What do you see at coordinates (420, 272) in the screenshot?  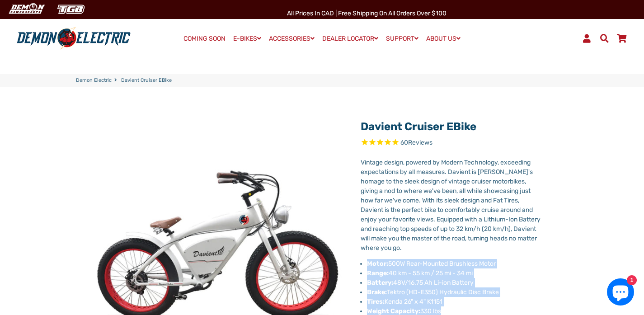 I see `span: 40 km - 55 km / 25 mi - 34 mi` at bounding box center [420, 272].